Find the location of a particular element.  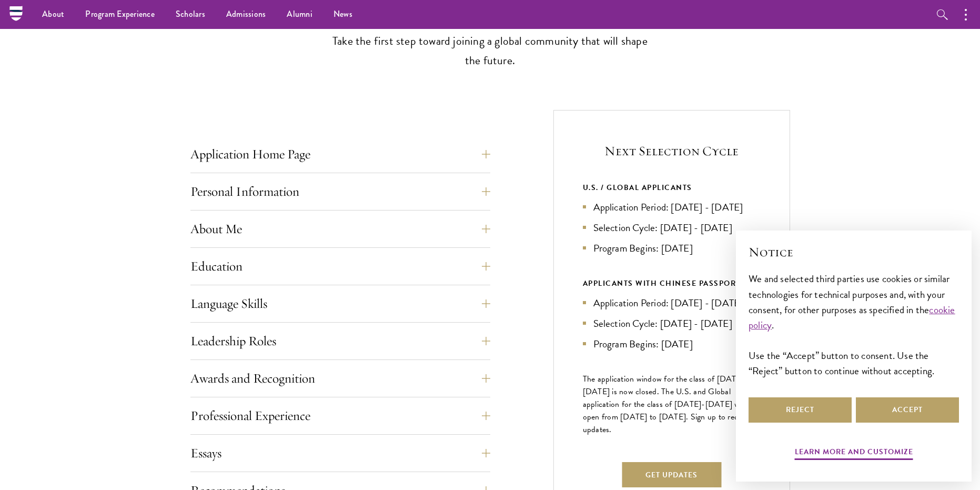

button: Education is located at coordinates (341, 267).